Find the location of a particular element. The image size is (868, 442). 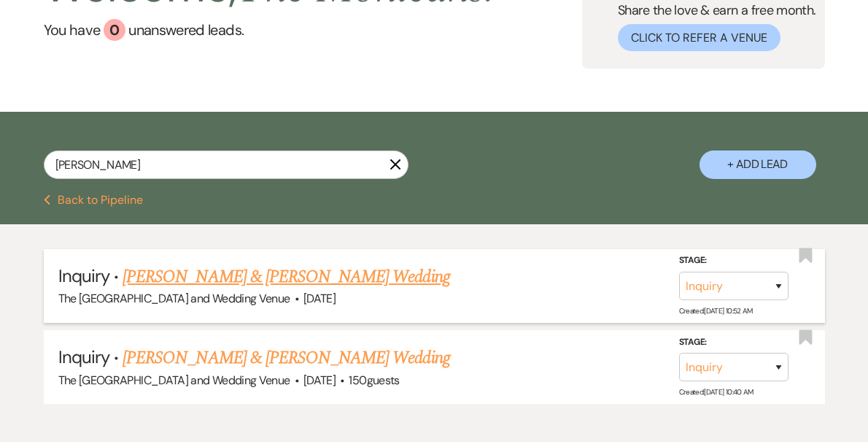

a: You have 0 unanswered leads. is located at coordinates (269, 30).